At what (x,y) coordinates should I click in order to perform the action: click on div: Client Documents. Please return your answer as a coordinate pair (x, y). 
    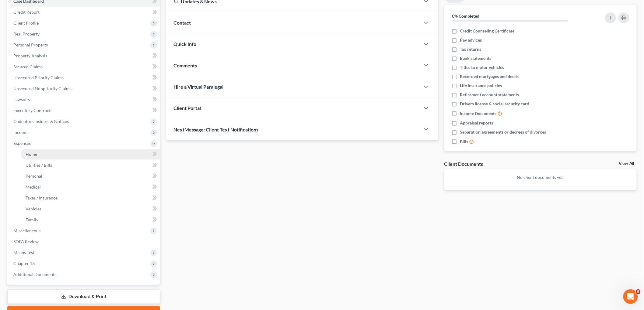
    Looking at the image, I should click on (464, 164).